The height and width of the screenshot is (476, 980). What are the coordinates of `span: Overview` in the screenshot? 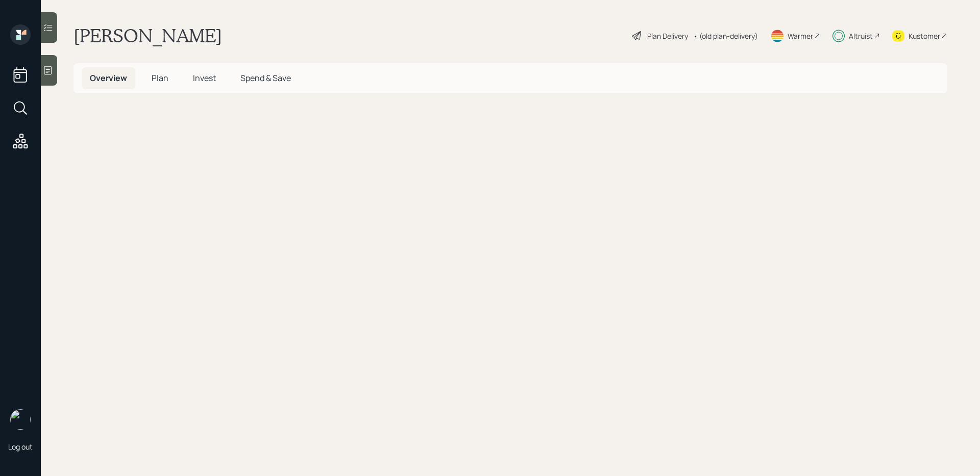 It's located at (108, 78).